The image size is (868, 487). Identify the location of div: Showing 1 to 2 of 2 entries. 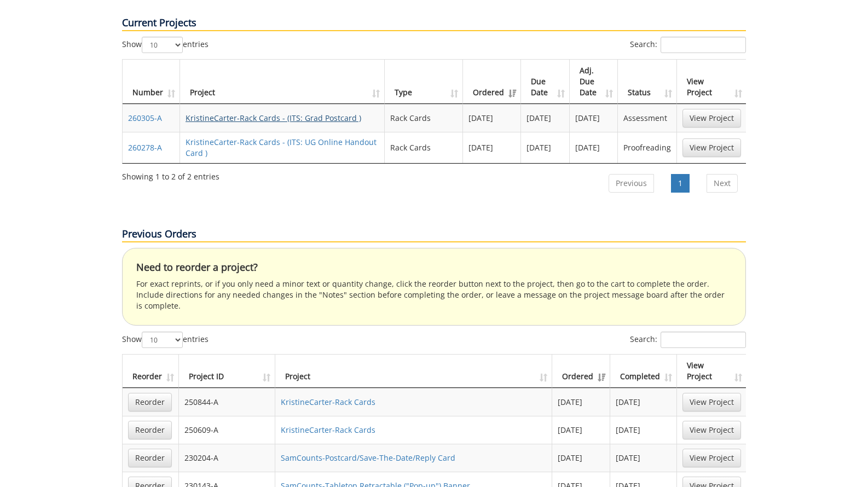
(171, 175).